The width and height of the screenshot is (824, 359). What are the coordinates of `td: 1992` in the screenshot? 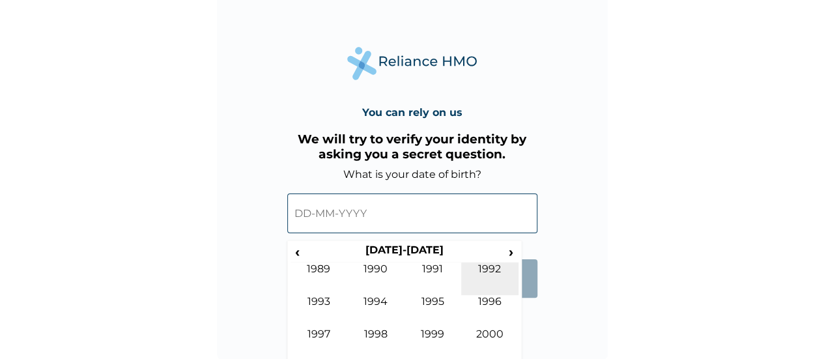 It's located at (490, 279).